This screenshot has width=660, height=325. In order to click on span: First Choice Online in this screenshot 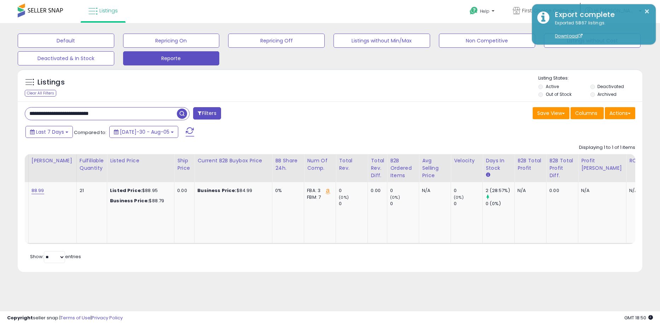, I will do `click(545, 11)`.